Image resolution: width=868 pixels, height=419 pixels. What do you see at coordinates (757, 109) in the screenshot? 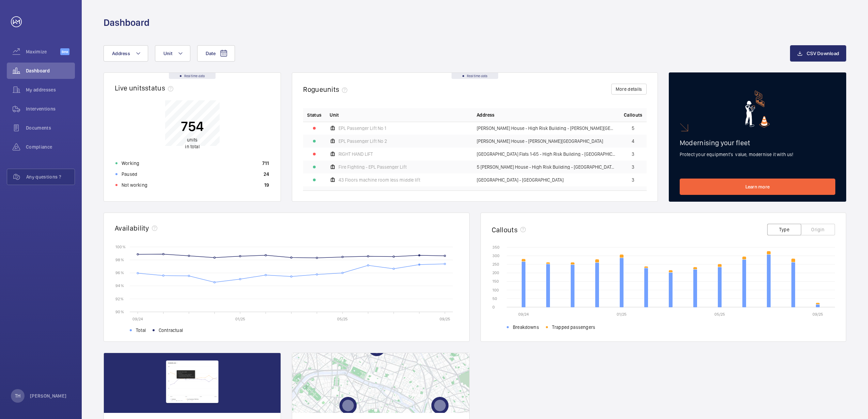
I see `img: marketing-card.svg` at bounding box center [757, 109].